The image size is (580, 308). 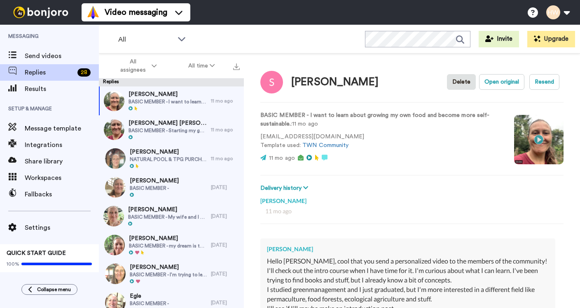 What do you see at coordinates (171, 82) in the screenshot?
I see `div: Replies` at bounding box center [171, 82].